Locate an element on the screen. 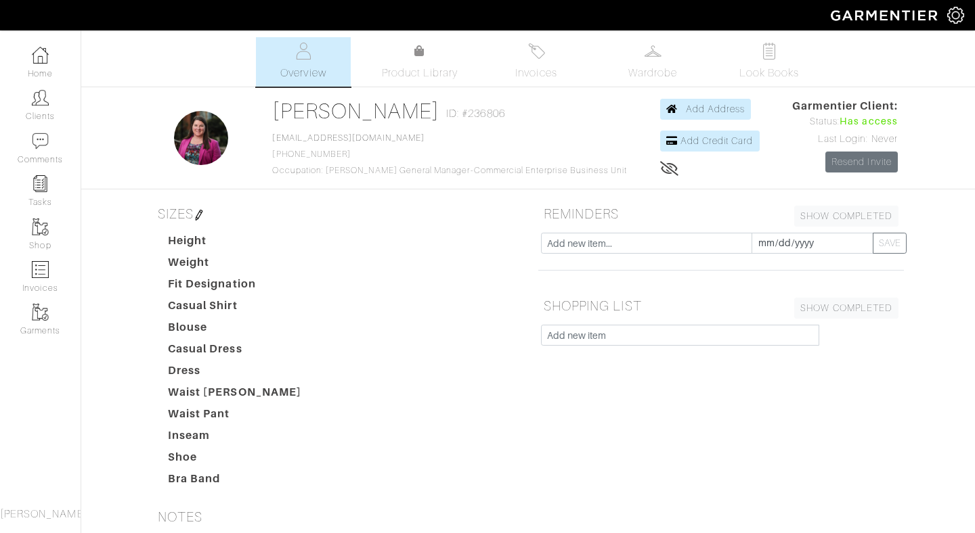  a: Overview is located at coordinates (303, 62).